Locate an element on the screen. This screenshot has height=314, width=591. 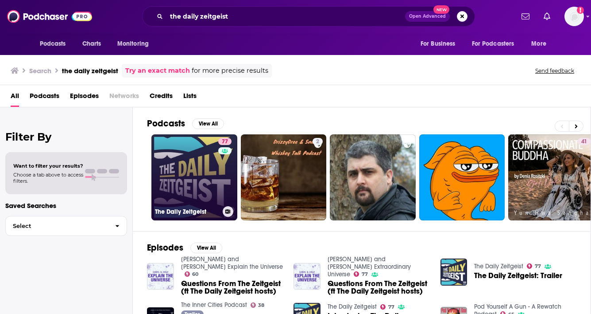
img: Podchaser - Follow, Share and Rate Podcasts is located at coordinates (50, 16).